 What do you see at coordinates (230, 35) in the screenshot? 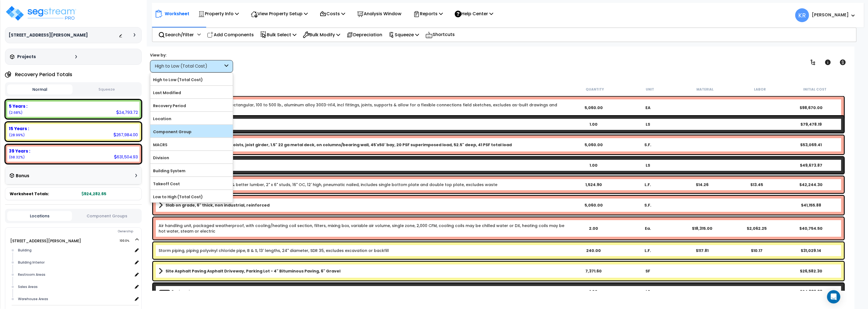
I see `div: Add Components` at bounding box center [230, 35].